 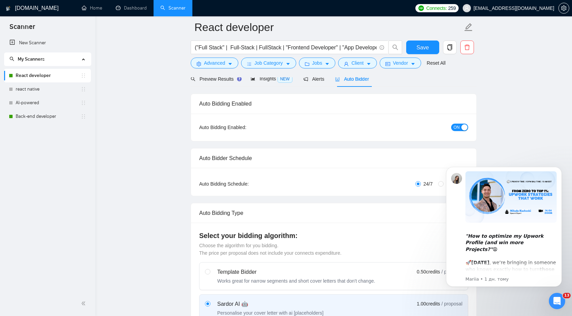 I want to click on span: folder, so click(x=307, y=64).